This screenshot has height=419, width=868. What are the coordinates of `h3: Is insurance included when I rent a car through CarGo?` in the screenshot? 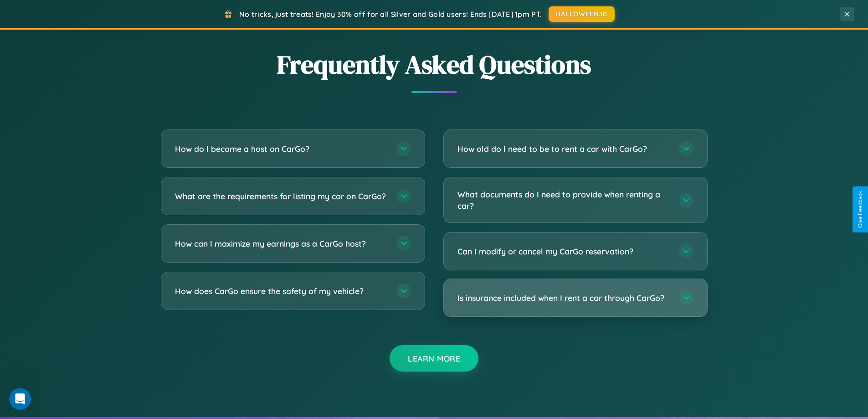 It's located at (564, 298).